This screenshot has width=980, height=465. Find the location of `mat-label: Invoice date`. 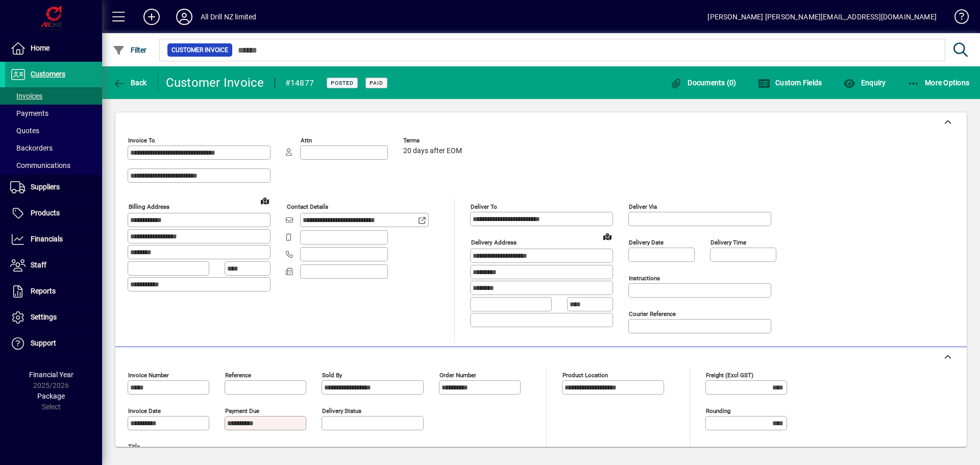

mat-label: Invoice date is located at coordinates (145, 411).